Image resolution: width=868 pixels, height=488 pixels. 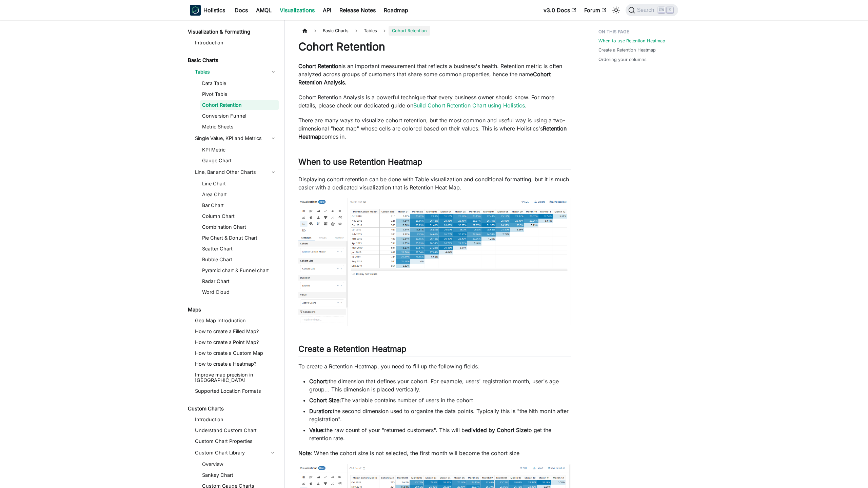 What do you see at coordinates (627, 50) in the screenshot?
I see `a: Create a Retention Heatmap` at bounding box center [627, 50].